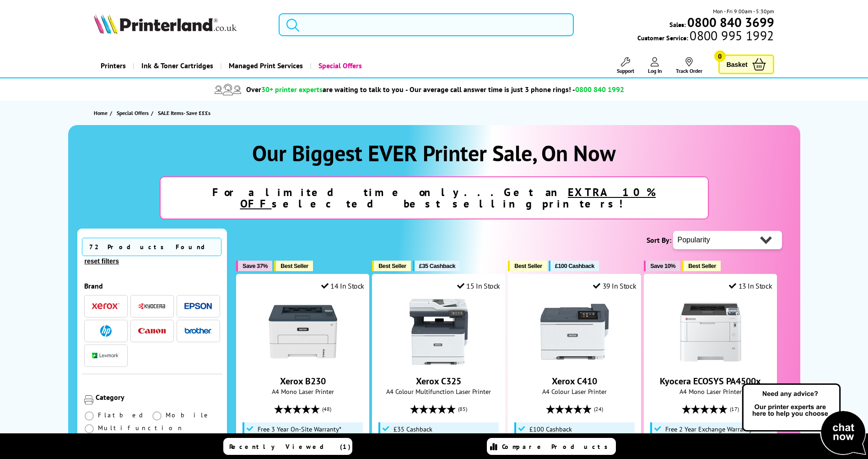 The height and width of the screenshot is (459, 868). What do you see at coordinates (661, 266) in the screenshot?
I see `button: Save 10%` at bounding box center [661, 266].